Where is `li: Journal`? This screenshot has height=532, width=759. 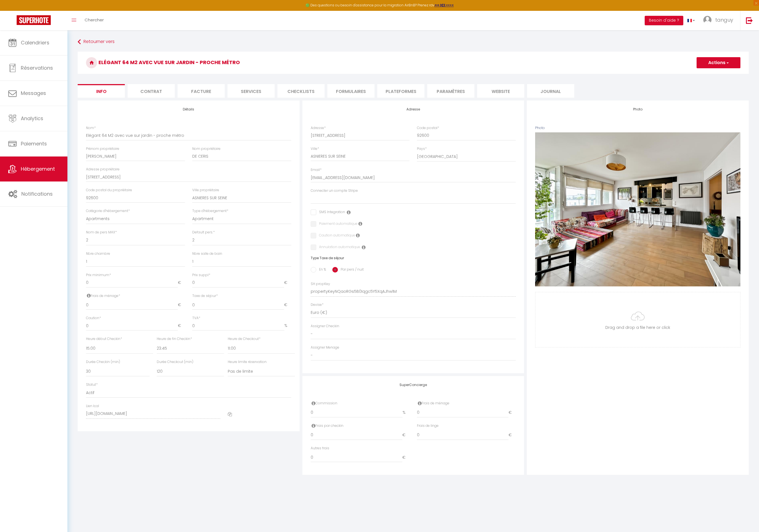
li: Journal is located at coordinates (551, 91).